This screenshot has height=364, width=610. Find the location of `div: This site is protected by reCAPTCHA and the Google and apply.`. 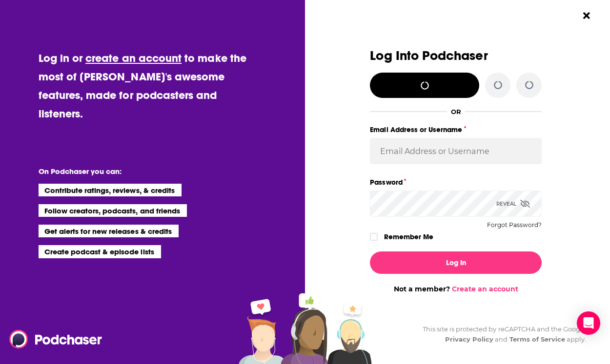

div: This site is protected by reCAPTCHA and the Google and apply. is located at coordinates (501, 335).